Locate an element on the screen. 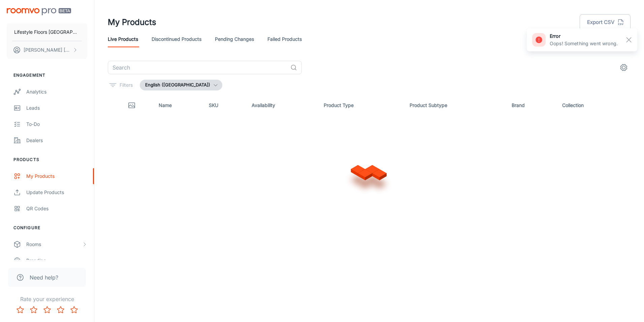 The width and height of the screenshot is (644, 322). div: My Products is located at coordinates (57, 176).